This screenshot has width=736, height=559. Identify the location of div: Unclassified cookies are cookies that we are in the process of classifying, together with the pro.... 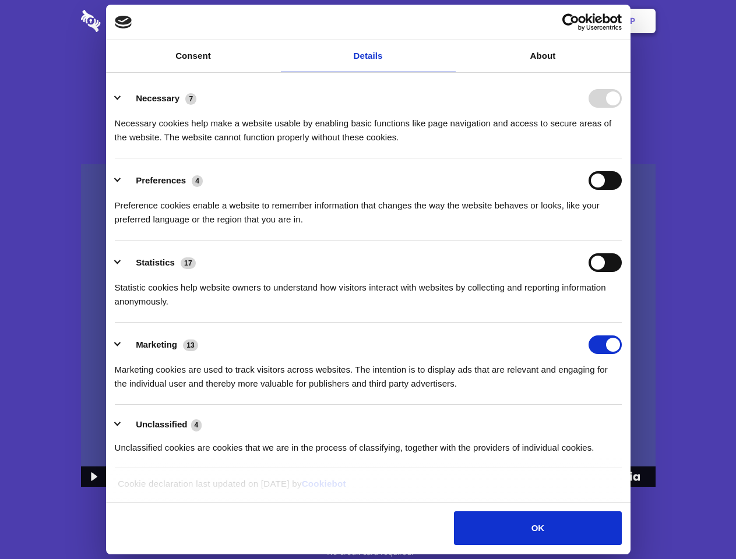
(368, 443).